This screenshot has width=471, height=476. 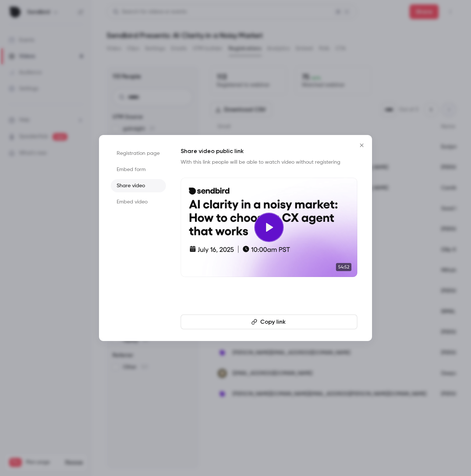 I want to click on li: Share video, so click(x=138, y=186).